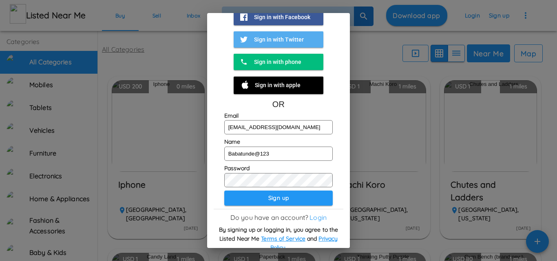 This screenshot has height=261, width=557. Describe the element at coordinates (278, 127) in the screenshot. I see `input: Ex. name@mail.com` at that location.